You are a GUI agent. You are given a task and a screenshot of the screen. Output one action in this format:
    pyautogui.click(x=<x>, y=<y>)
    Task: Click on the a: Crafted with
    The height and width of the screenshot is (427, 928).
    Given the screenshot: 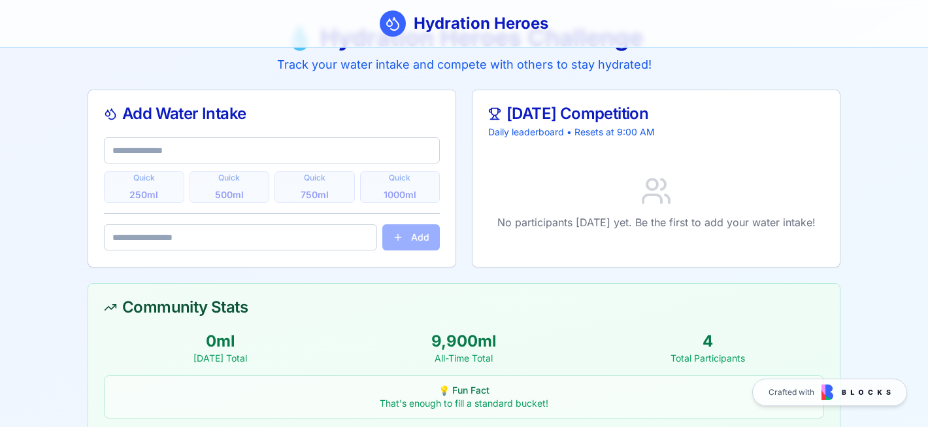 What is the action you would take?
    pyautogui.click(x=829, y=392)
    